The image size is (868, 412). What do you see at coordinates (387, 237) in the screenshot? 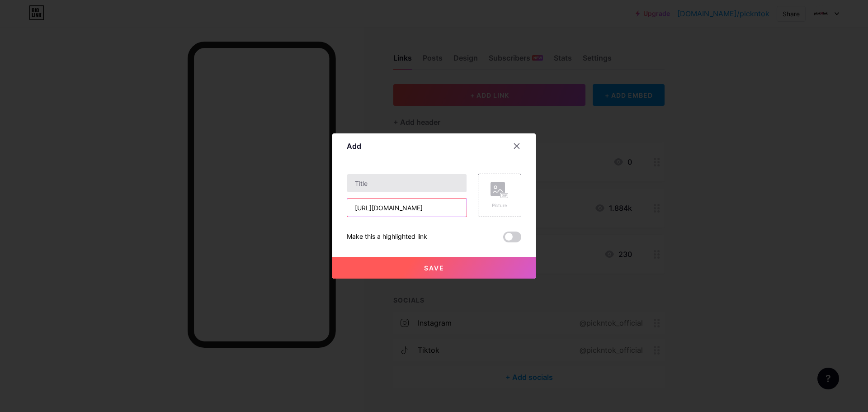
I see `div: Make this a highlighted link` at bounding box center [387, 237].